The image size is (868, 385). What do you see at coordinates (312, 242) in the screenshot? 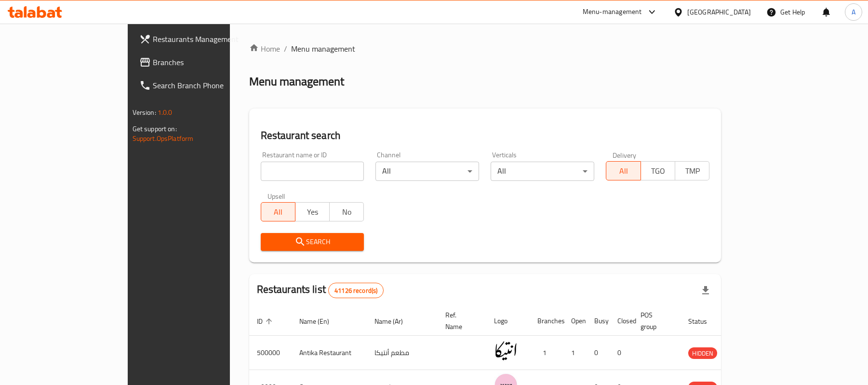
I see `button: Search` at bounding box center [312, 242].